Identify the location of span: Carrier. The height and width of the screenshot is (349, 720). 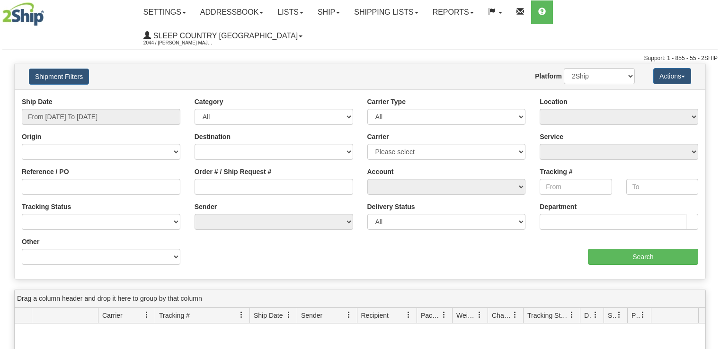
(112, 316).